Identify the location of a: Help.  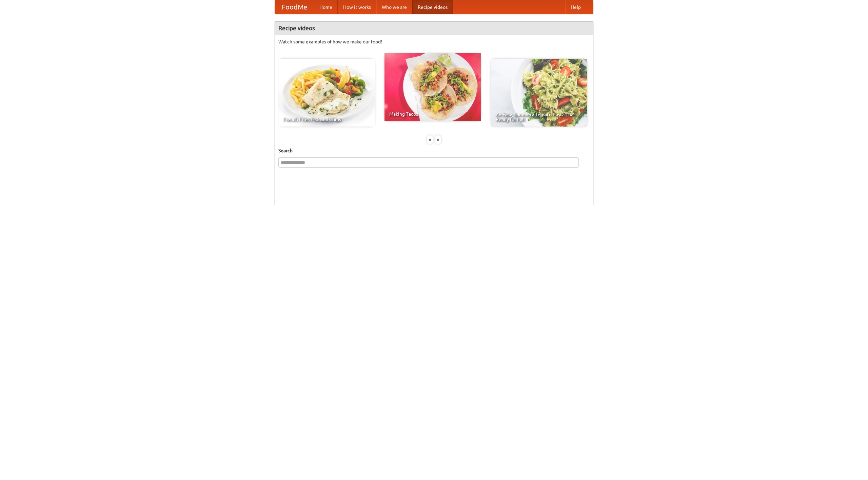
(576, 7).